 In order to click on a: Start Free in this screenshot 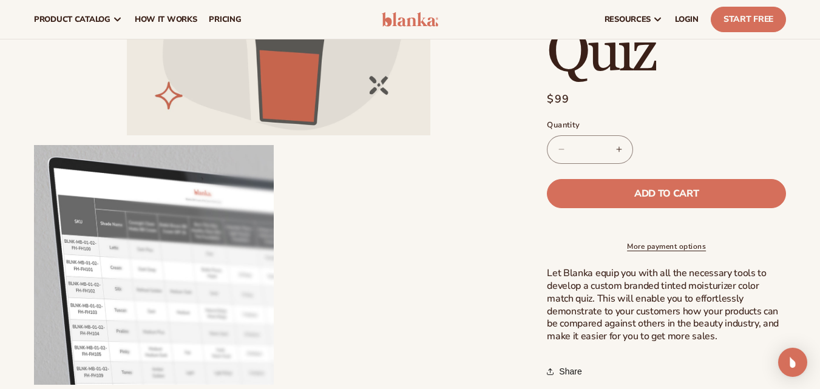, I will do `click(748, 19)`.